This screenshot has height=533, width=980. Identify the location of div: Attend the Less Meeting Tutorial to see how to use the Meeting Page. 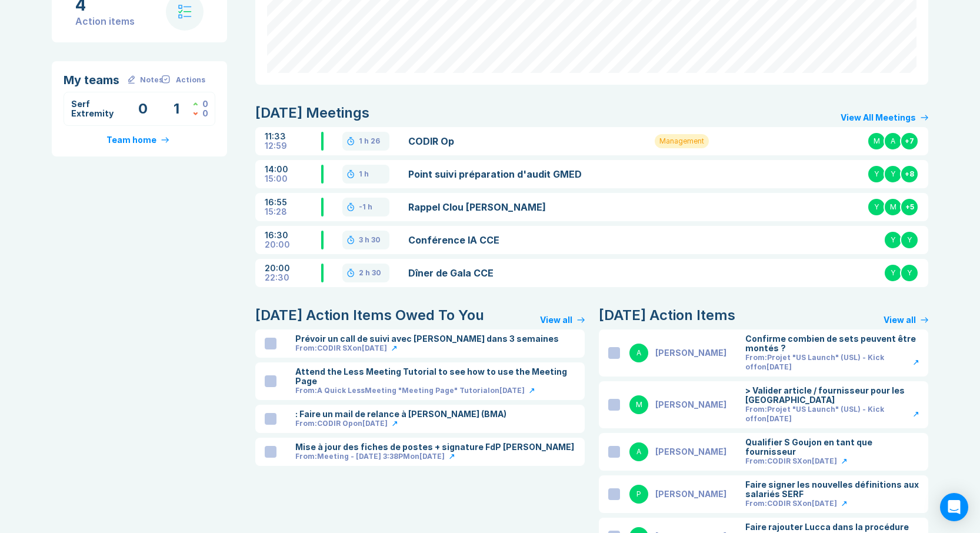
(435, 377).